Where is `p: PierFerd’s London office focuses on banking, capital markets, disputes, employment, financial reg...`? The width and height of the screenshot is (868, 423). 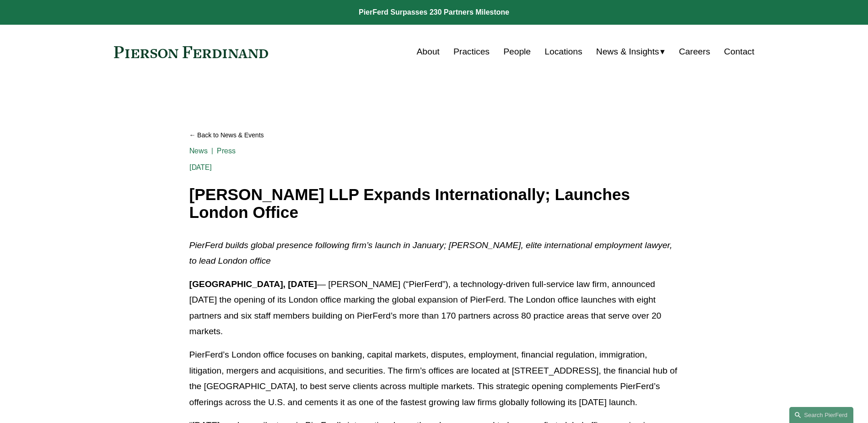 p: PierFerd’s London office focuses on banking, capital markets, disputes, employment, financial reg... is located at coordinates (435, 379).